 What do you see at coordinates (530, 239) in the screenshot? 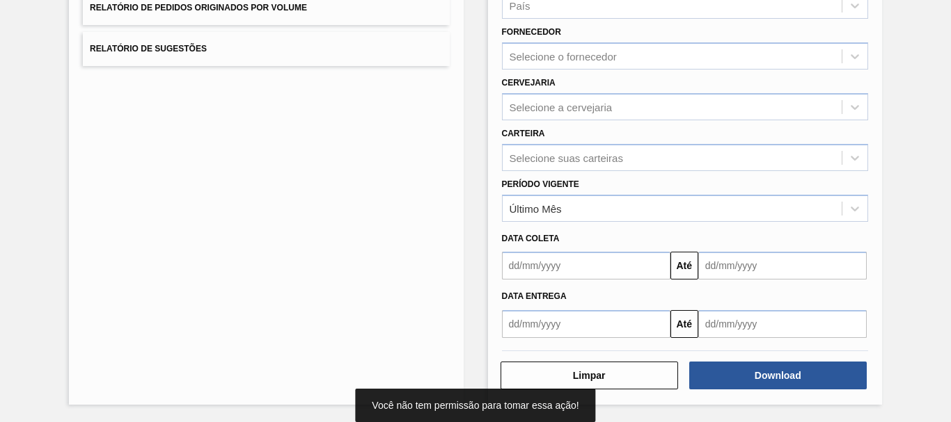
I see `span: Data coleta` at bounding box center [530, 239].